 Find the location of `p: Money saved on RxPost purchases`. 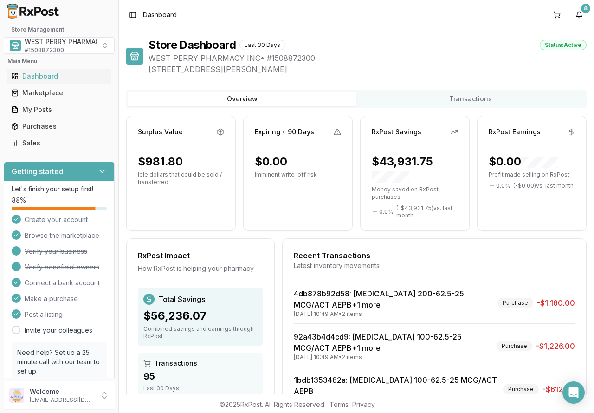

p: Money saved on RxPost purchases is located at coordinates (415, 193).